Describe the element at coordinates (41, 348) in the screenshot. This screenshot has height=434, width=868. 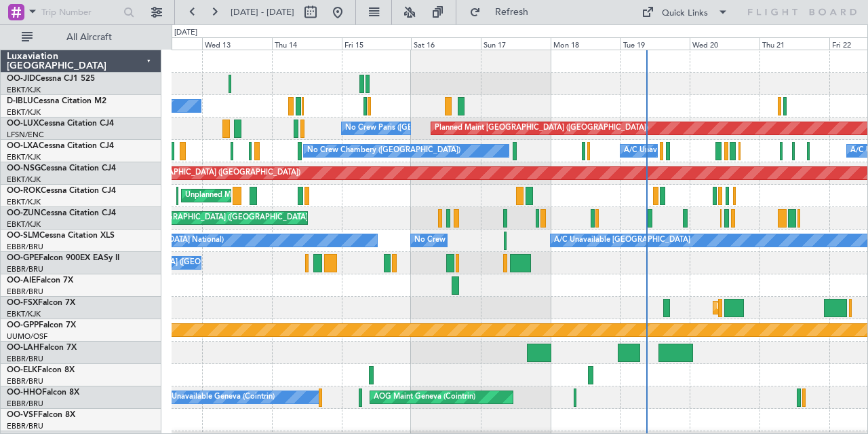
I see `a: OO-LAHFalcon 7X` at that location.